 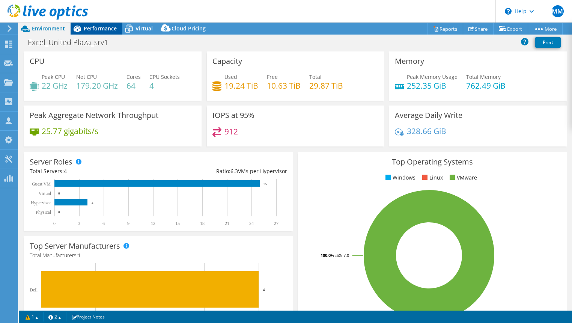 What do you see at coordinates (178, 223) in the screenshot?
I see `text: 15` at bounding box center [178, 223].